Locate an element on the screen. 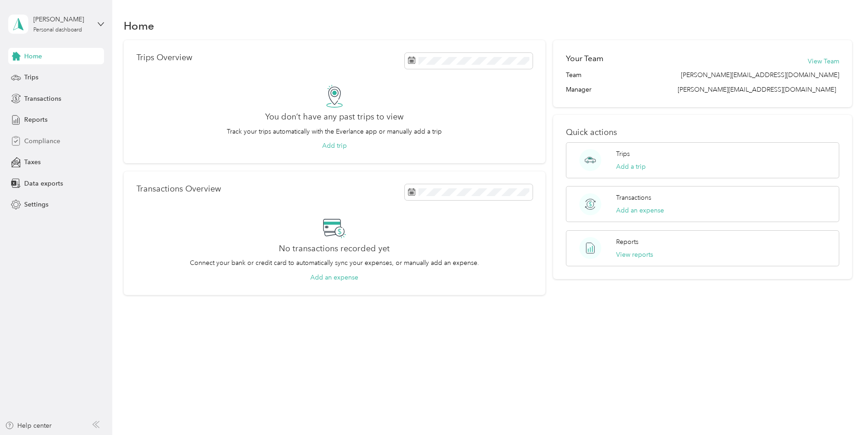 This screenshot has height=435, width=868. span: Home is located at coordinates (33, 56).